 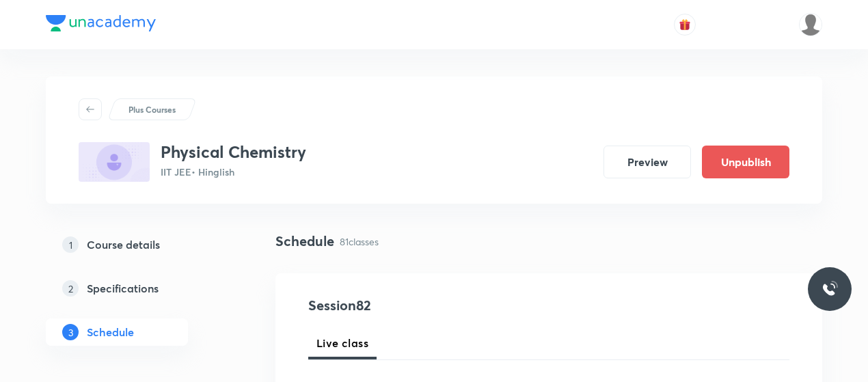 What do you see at coordinates (829, 289) in the screenshot?
I see `img: ttu` at bounding box center [829, 289].